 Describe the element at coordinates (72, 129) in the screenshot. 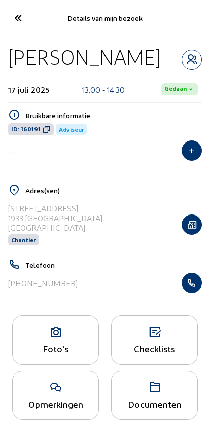

I see `span: Adviseur` at that location.